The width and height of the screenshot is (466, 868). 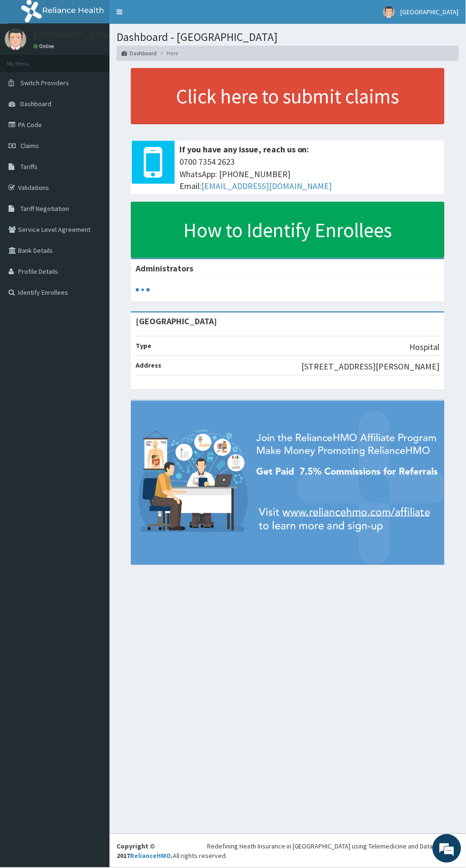 What do you see at coordinates (164, 268) in the screenshot?
I see `b: Administrators` at bounding box center [164, 268].